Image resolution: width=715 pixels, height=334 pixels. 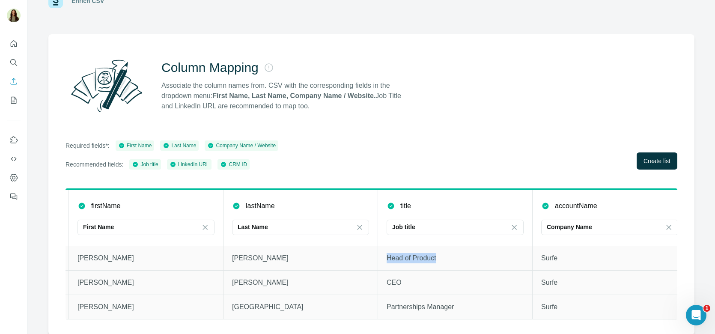 I want to click on p: title, so click(x=406, y=206).